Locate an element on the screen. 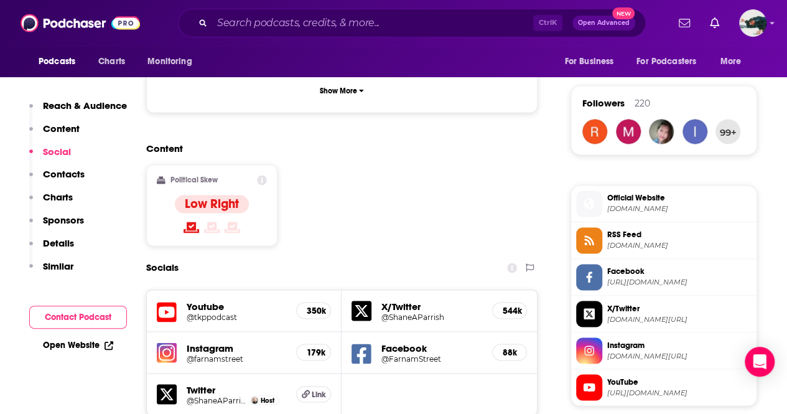  h5: @farnamstreet is located at coordinates (236, 358).